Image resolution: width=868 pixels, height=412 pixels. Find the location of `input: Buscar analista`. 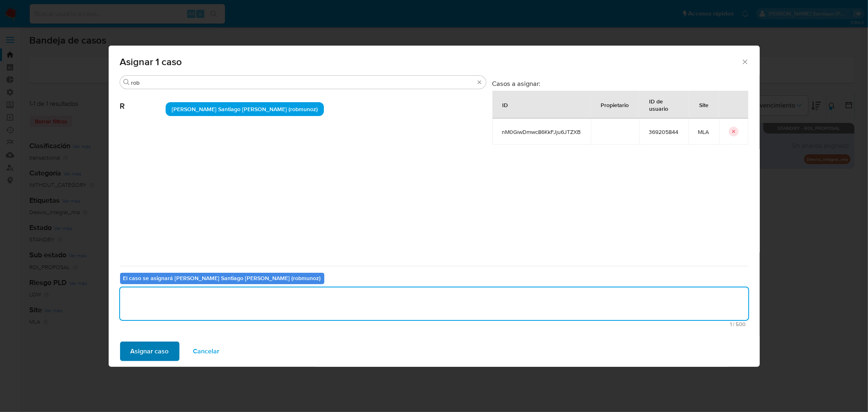

input: Buscar analista is located at coordinates (303, 83).